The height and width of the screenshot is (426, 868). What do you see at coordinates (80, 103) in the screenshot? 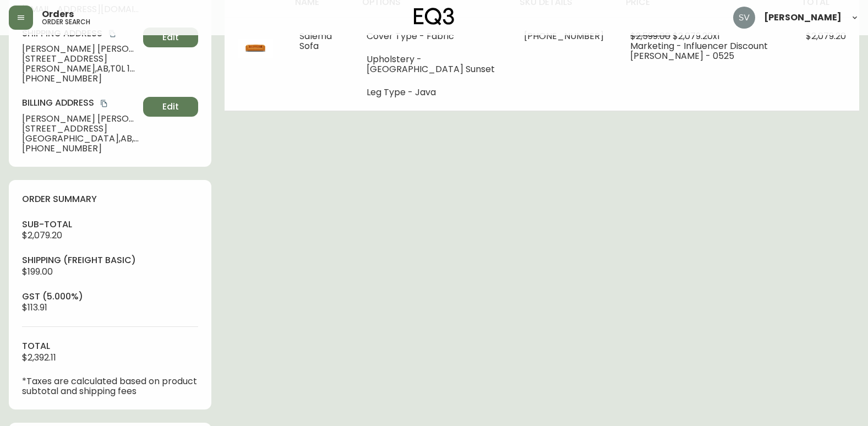
I see `h4: Billing Address` at bounding box center [80, 103].